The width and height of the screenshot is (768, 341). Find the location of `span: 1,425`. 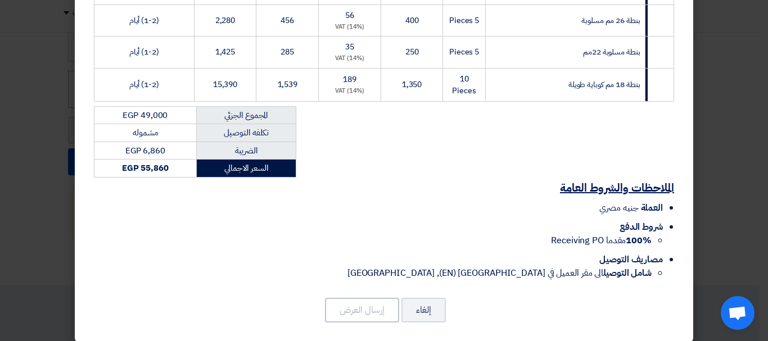

span: 1,425 is located at coordinates (225, 52).